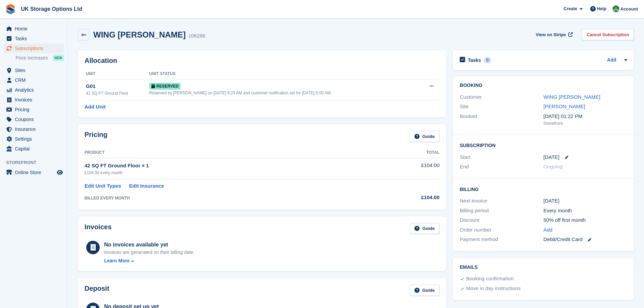  Describe the element at coordinates (228, 153) in the screenshot. I see `th: Product` at that location.